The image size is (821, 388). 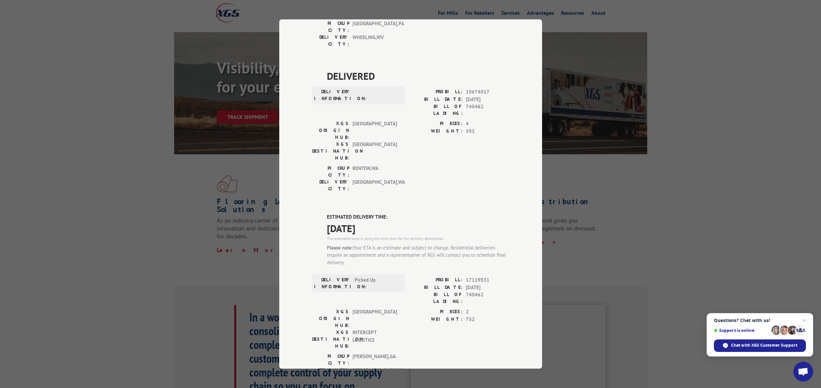 I want to click on span: Support is online, so click(x=742, y=331).